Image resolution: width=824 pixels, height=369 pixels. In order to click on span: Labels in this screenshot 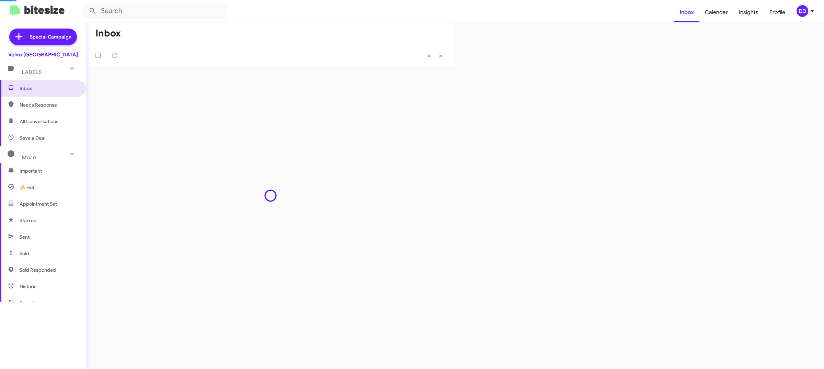, I will do `click(32, 72)`.